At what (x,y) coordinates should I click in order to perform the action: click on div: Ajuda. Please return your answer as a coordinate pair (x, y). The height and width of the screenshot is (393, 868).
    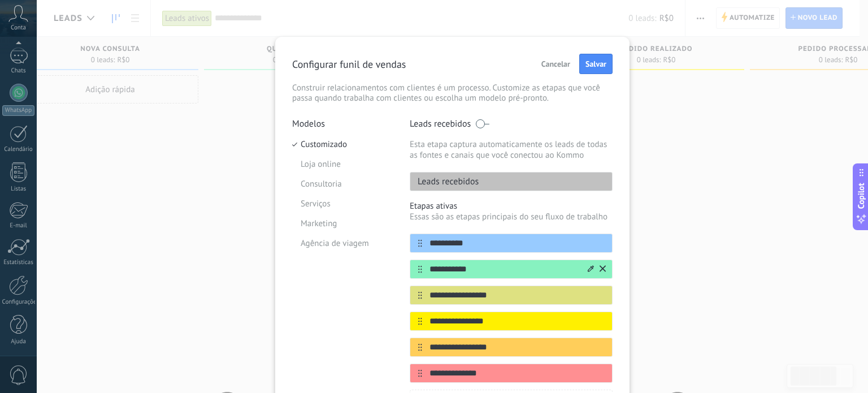
    Looking at the image, I should click on (19, 342).